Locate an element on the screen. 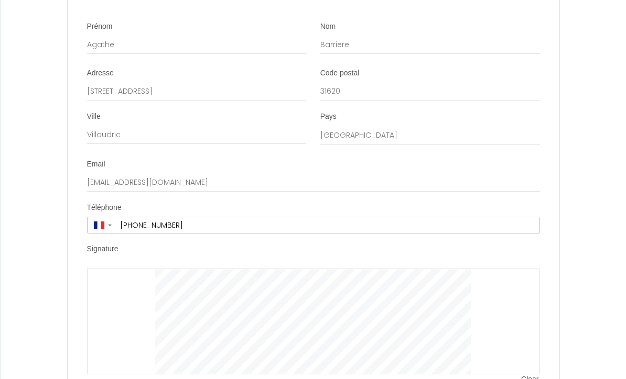  label: Téléphone is located at coordinates (104, 209).